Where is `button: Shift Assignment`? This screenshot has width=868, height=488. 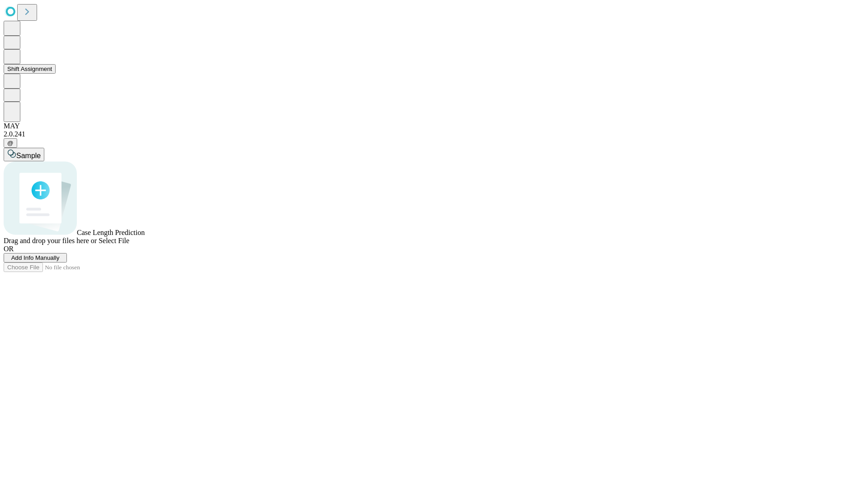
button: Shift Assignment is located at coordinates (29, 69).